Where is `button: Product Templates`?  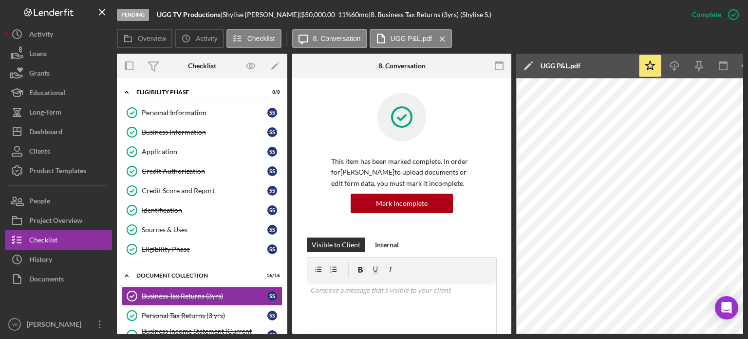
button: Product Templates is located at coordinates (58, 171).